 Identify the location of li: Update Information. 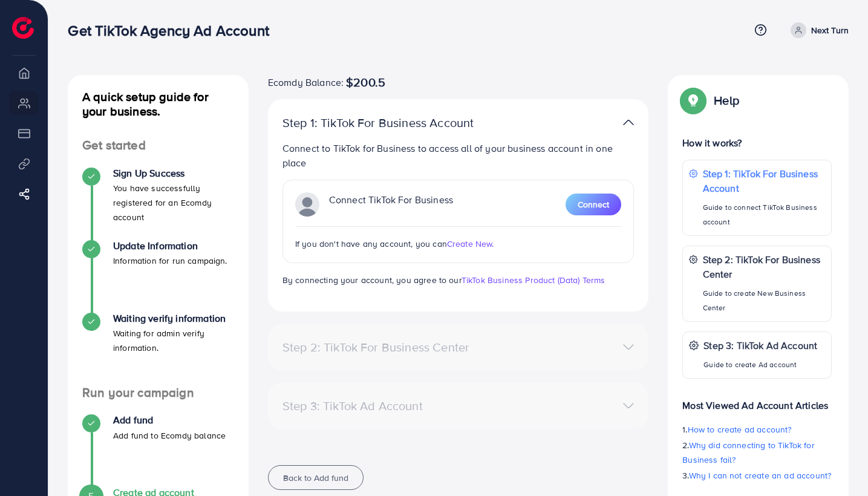
(158, 276).